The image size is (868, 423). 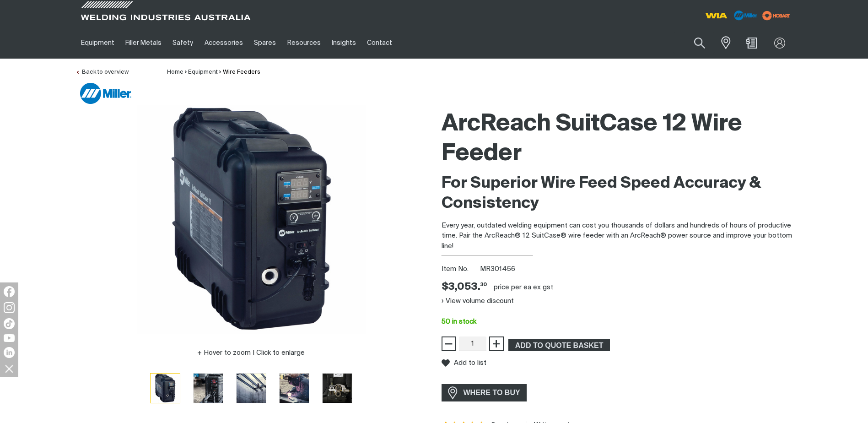 What do you see at coordinates (175, 72) in the screenshot?
I see `a: Home` at bounding box center [175, 72].